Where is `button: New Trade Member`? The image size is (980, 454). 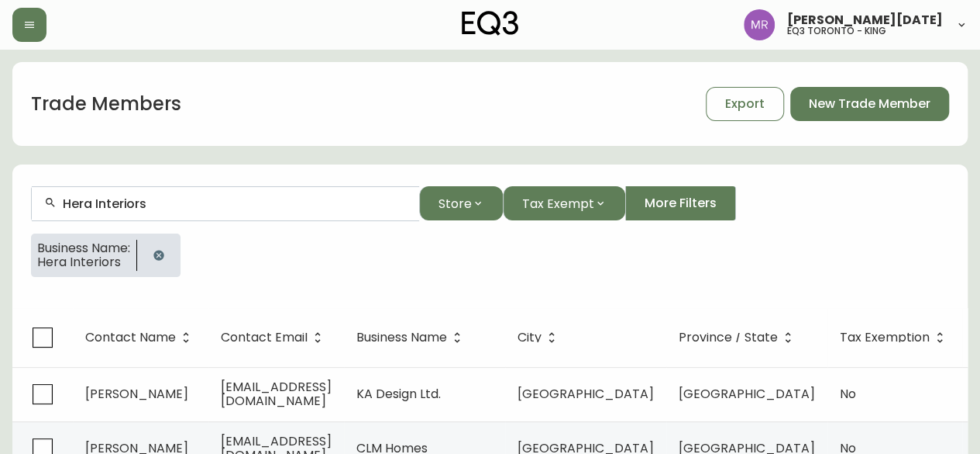 button: New Trade Member is located at coordinates (869, 104).